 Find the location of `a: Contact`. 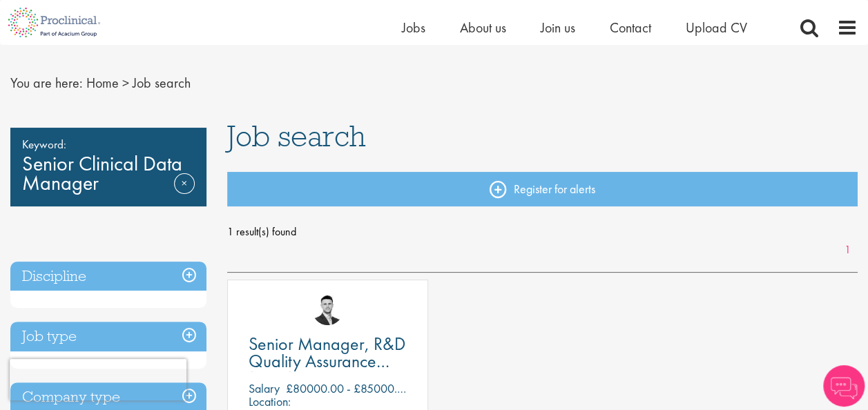

a: Contact is located at coordinates (630, 27).